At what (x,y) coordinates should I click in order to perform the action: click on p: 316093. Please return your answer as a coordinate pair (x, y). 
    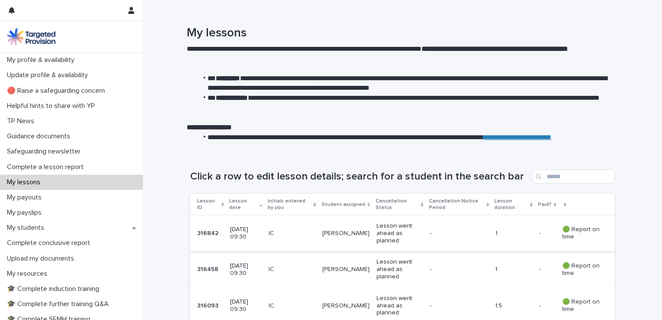
    Looking at the image, I should click on (208, 305).